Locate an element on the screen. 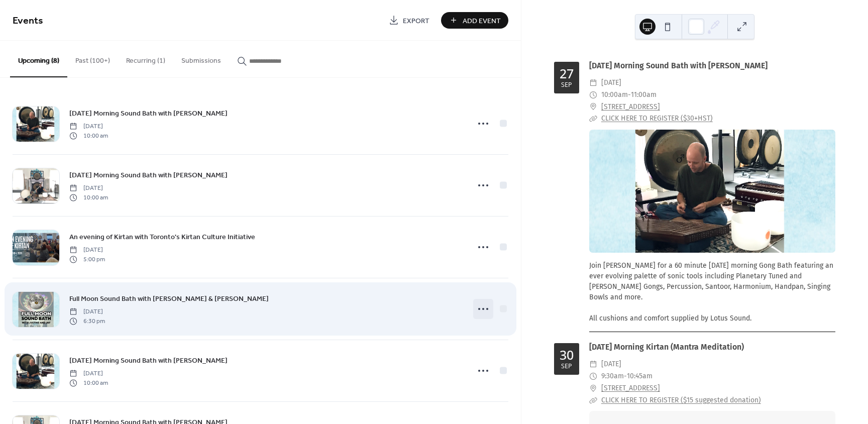  span: 10:00am is located at coordinates (614, 95).